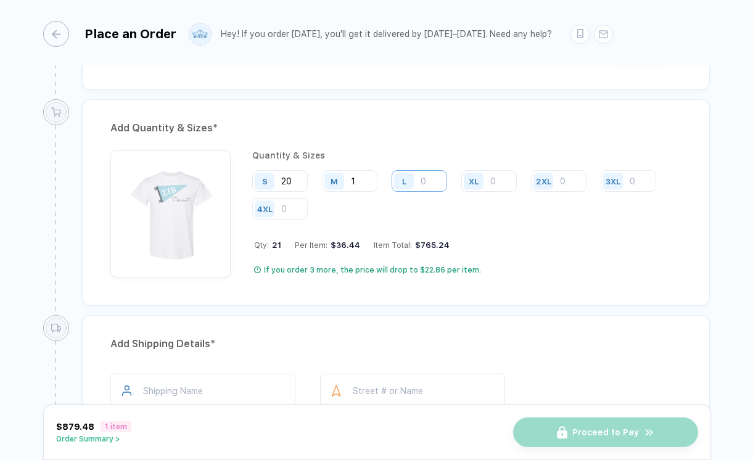 This screenshot has height=460, width=753. What do you see at coordinates (94, 439) in the screenshot?
I see `button: Order Summary >` at bounding box center [94, 439].